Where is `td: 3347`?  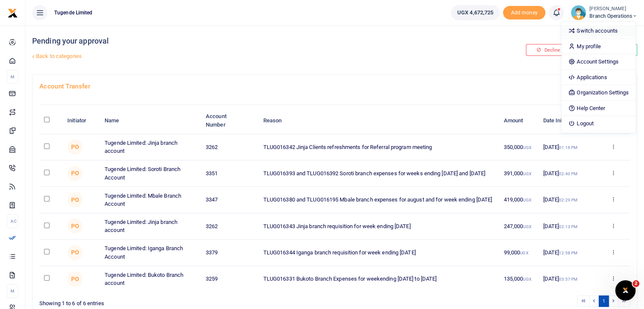
td: 3347 is located at coordinates (230, 199).